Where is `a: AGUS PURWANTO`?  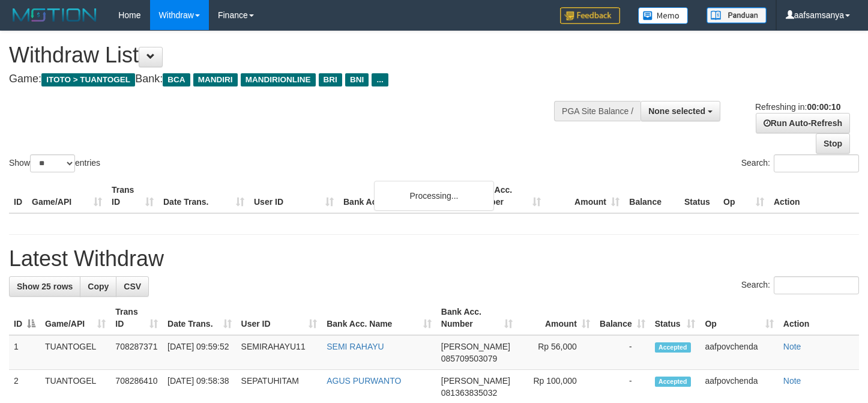
a: AGUS PURWANTO is located at coordinates (364, 380).